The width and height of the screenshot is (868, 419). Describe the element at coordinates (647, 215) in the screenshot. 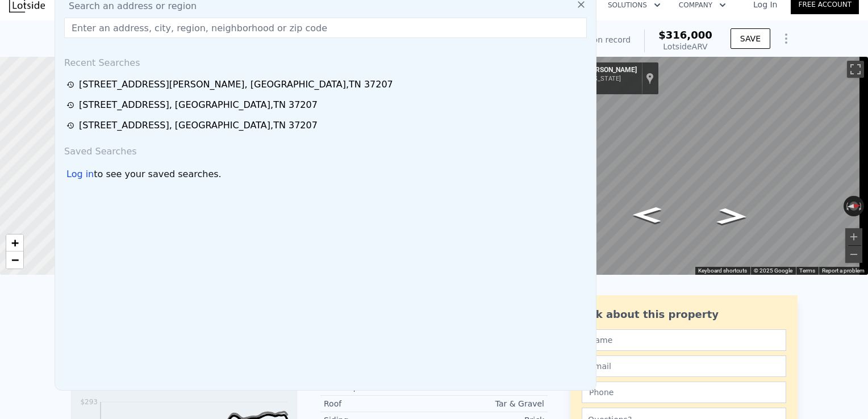

I see `path: Go South, Spears Rd` at that location.